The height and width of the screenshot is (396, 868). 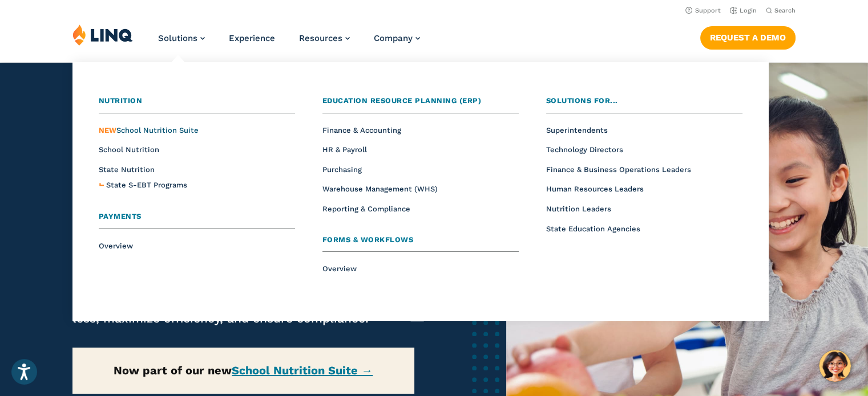 What do you see at coordinates (393, 38) in the screenshot?
I see `span: Company` at bounding box center [393, 38].